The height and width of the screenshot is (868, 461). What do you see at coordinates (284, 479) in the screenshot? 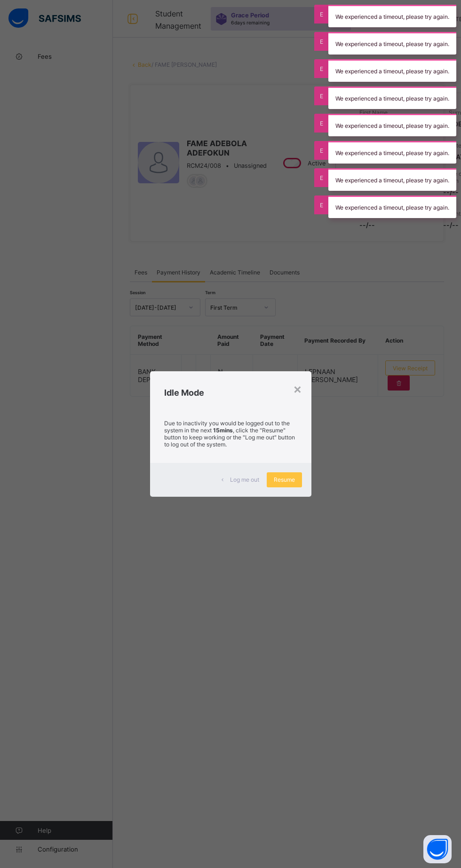
I see `span: Resume` at bounding box center [284, 479].